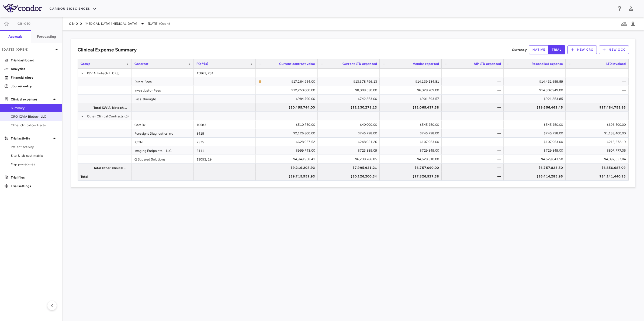 The image size is (644, 321). What do you see at coordinates (614, 50) in the screenshot?
I see `button: New OCC` at bounding box center [614, 50].